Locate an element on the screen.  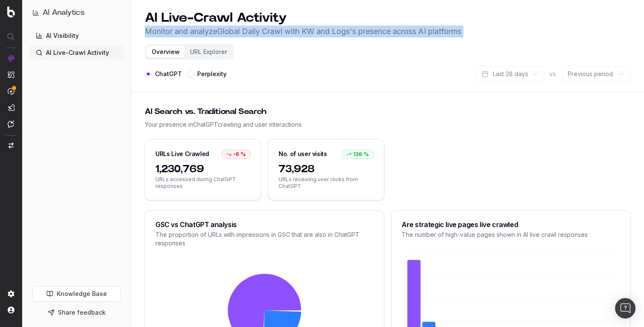
span: URLs receiving user clicks from ChatGPT is located at coordinates (325, 183).